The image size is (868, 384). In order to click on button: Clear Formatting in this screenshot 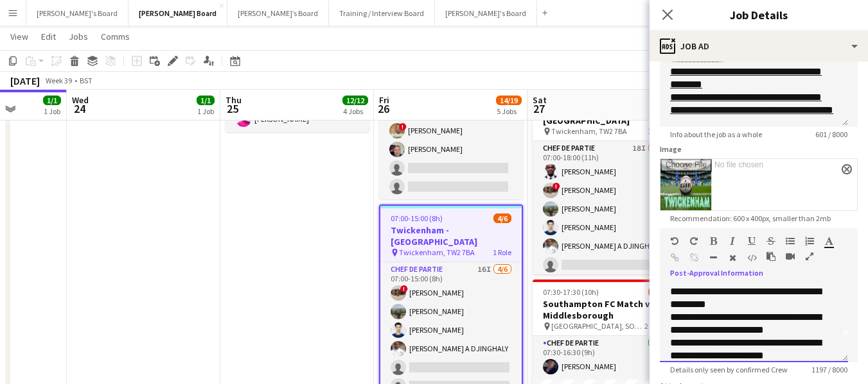, I will do `click(732, 258)`.